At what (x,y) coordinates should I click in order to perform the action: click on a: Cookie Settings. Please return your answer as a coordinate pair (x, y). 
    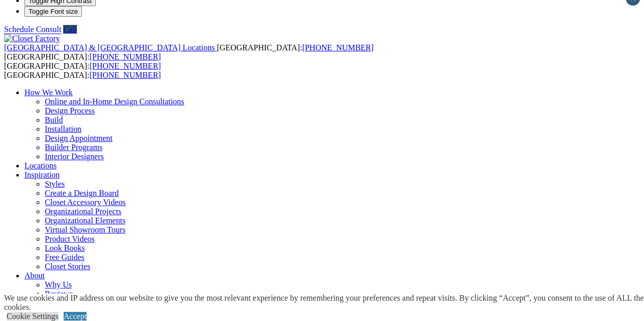
    Looking at the image, I should click on (33, 316).